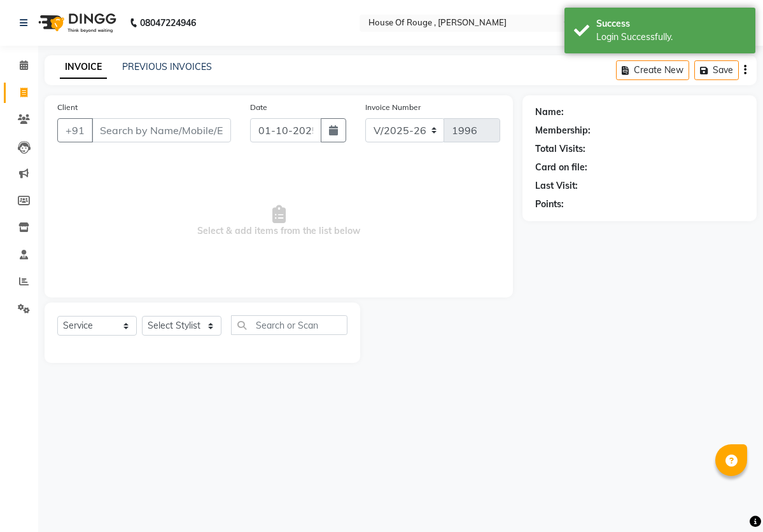  Describe the element at coordinates (561, 167) in the screenshot. I see `div: Card on file:` at that location.